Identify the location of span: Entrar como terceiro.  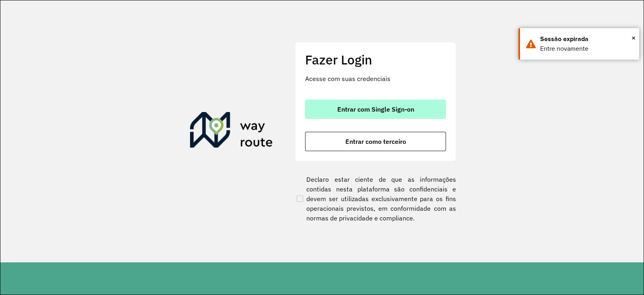
(376, 141).